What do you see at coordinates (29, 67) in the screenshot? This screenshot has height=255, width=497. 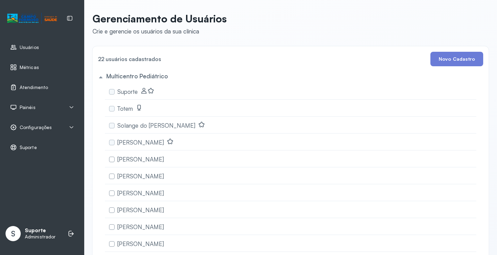 I see `span: Métricas` at bounding box center [29, 67].